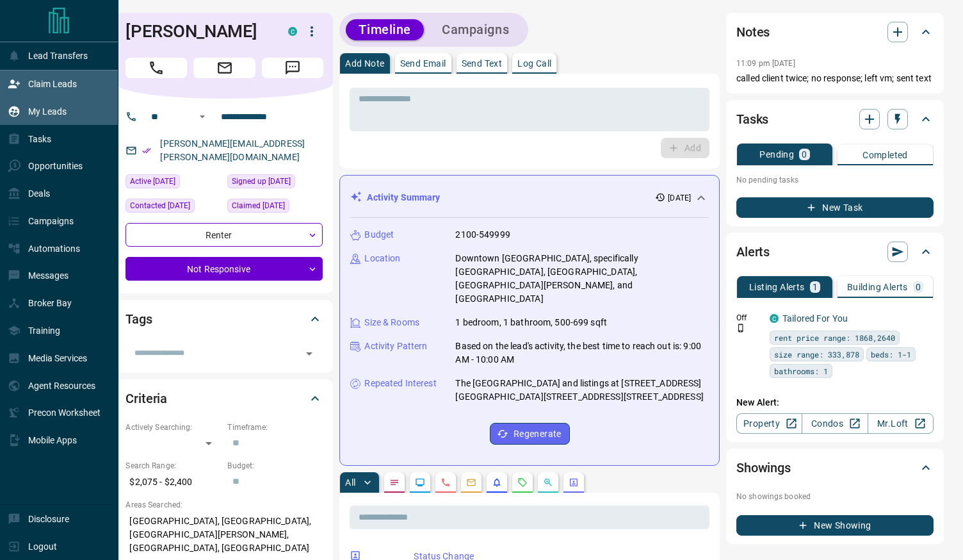 The height and width of the screenshot is (560, 963). What do you see at coordinates (801, 371) in the screenshot?
I see `span: bathrooms: 1` at bounding box center [801, 371].